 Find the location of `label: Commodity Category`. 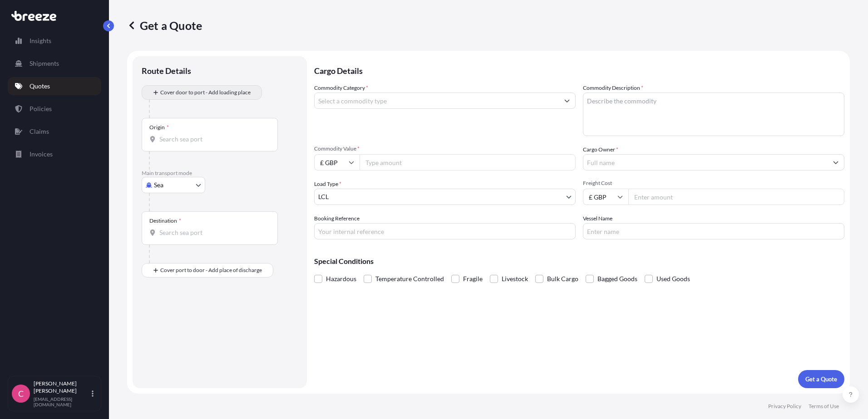

label: Commodity Category is located at coordinates (341, 88).